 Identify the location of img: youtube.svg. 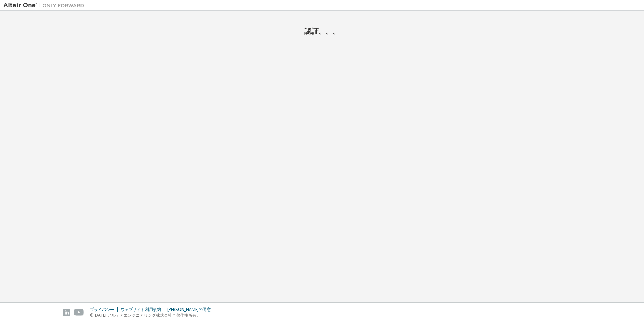
(79, 312).